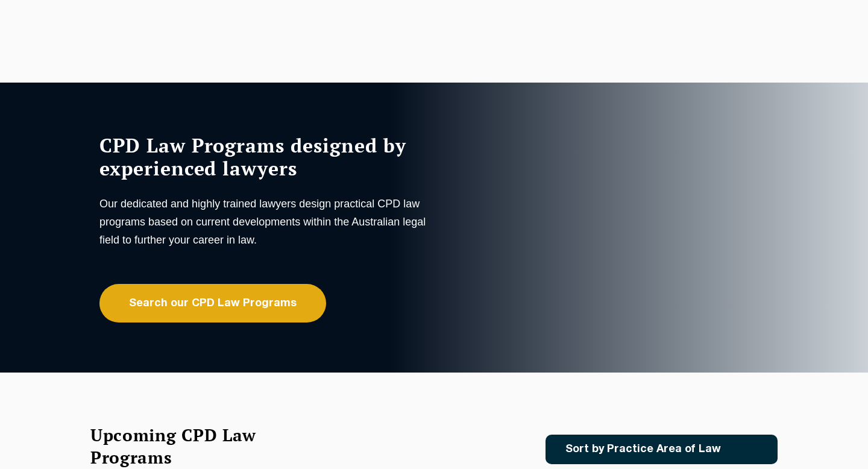  Describe the element at coordinates (188, 446) in the screenshot. I see `h2: Upcoming CPD Law Programs` at that location.